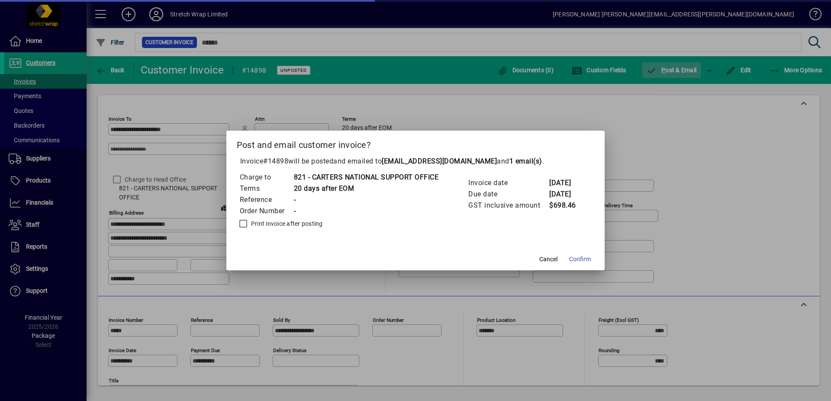 The height and width of the screenshot is (401, 831). What do you see at coordinates (366, 178) in the screenshot?
I see `td: 821 - CARTERS NATIONAL SUPPORT OFFICE` at bounding box center [366, 178].